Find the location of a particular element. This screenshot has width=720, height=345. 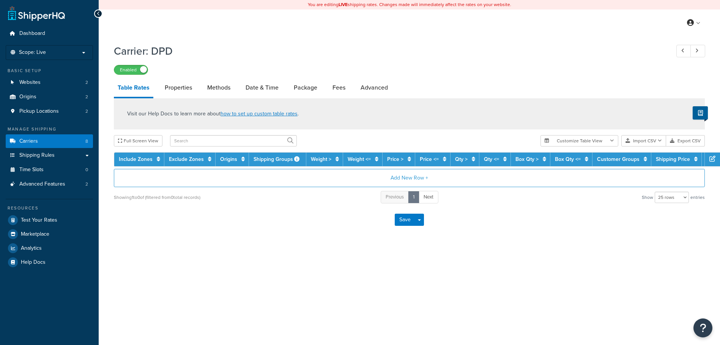

li: Time Slots is located at coordinates (49, 170).